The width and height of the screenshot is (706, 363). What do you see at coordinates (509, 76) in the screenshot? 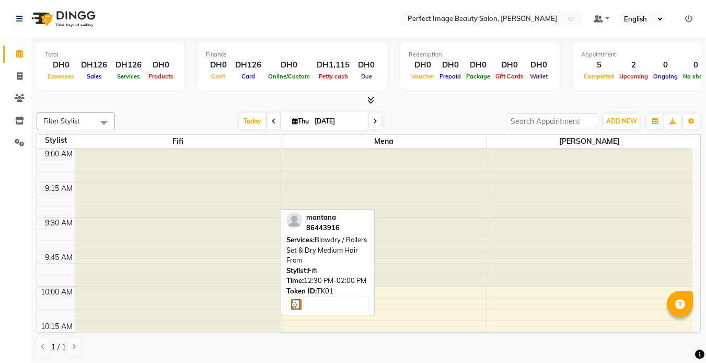
I see `span: Gift Cards` at bounding box center [509, 76].